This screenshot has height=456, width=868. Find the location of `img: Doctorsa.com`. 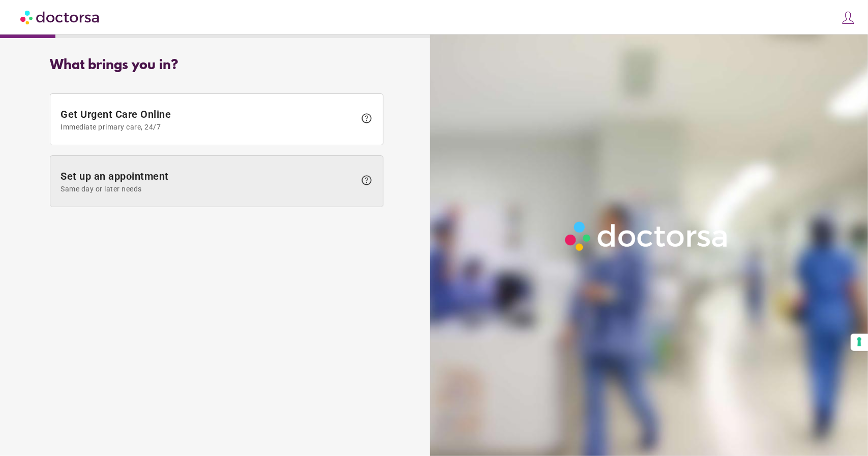

img: Doctorsa.com is located at coordinates (60, 17).